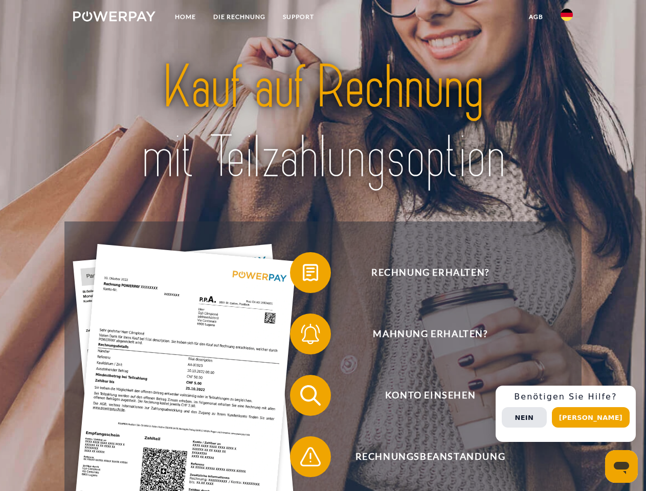  What do you see at coordinates (310, 456) in the screenshot?
I see `img: qb_warning.svg` at bounding box center [310, 456].